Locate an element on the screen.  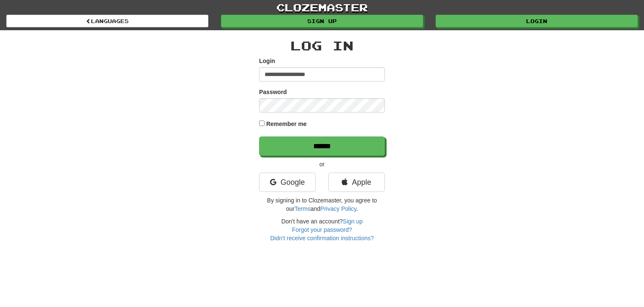
a: Didn't receive confirmation instructions? is located at coordinates (322, 238).